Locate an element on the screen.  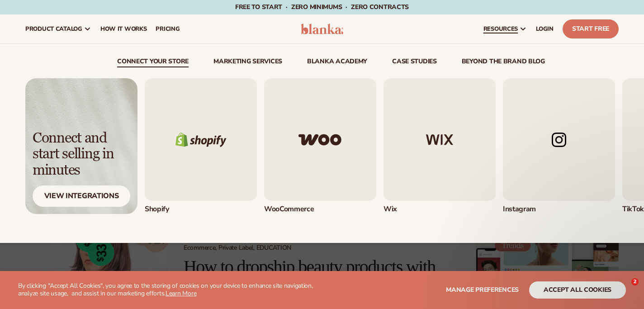
img: logo is located at coordinates (322, 29).